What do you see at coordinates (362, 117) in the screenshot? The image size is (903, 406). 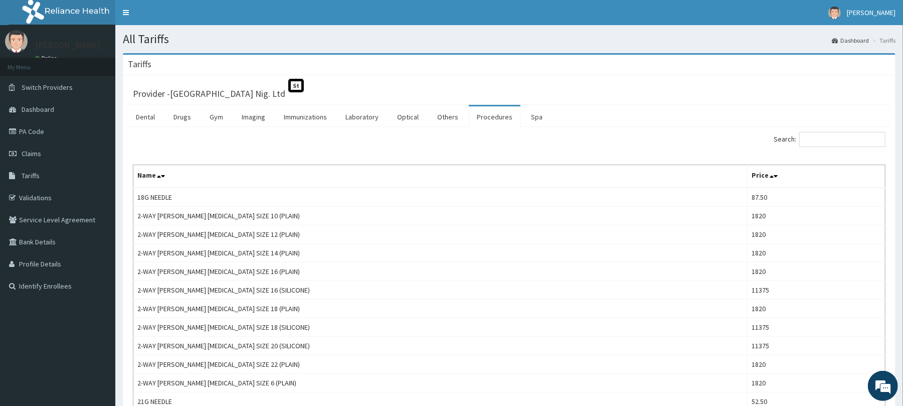 I see `a: Laboratory` at bounding box center [362, 117].